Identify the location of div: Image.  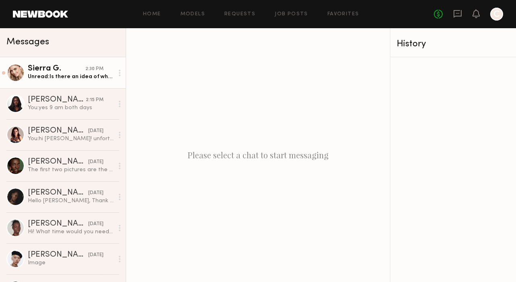
(70, 263).